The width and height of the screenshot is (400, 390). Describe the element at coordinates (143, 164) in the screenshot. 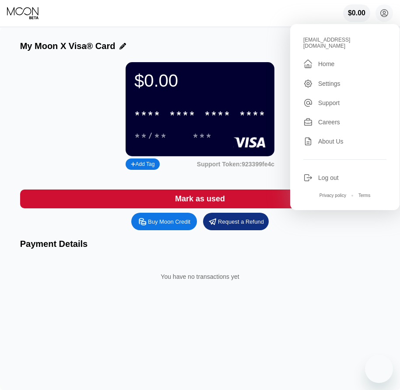

I see `div: Add Tag` at that location.